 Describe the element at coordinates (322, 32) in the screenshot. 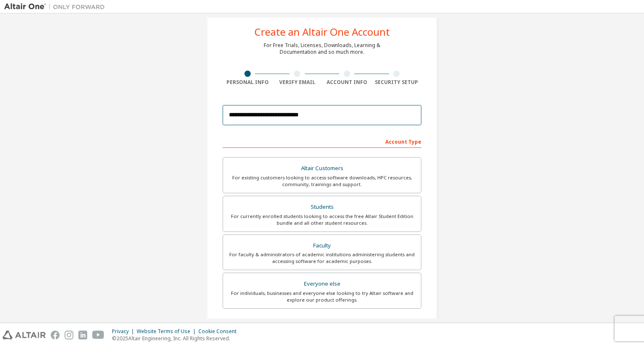

I see `div: Create an Altair One Account` at that location.